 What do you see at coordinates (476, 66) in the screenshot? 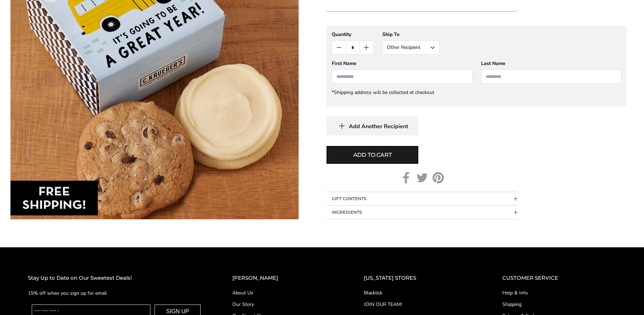
I see `gfm-form: New recipient` at bounding box center [476, 66].